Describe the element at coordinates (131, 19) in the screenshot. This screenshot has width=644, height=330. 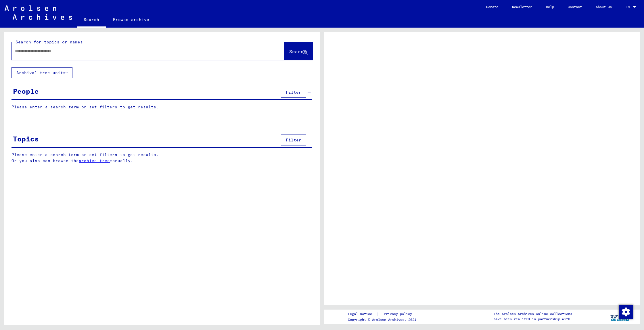
I see `a: Browse archive` at that location.